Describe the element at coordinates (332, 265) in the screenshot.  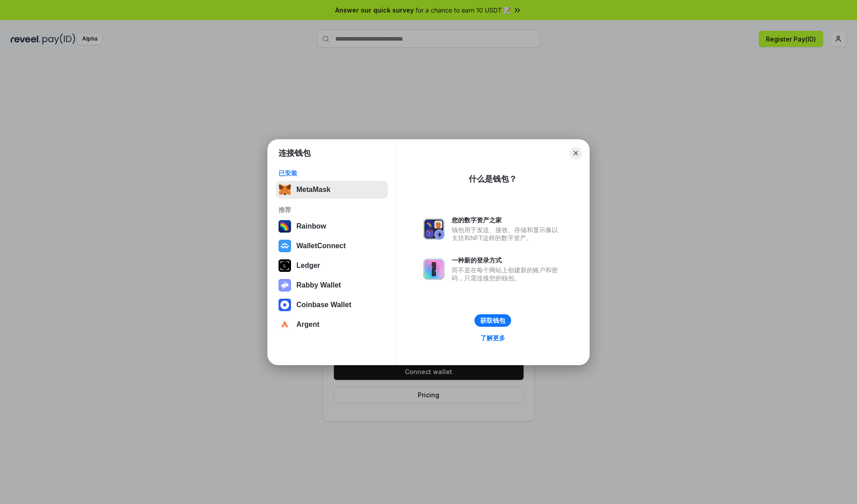
I see `button: Ledger` at that location.